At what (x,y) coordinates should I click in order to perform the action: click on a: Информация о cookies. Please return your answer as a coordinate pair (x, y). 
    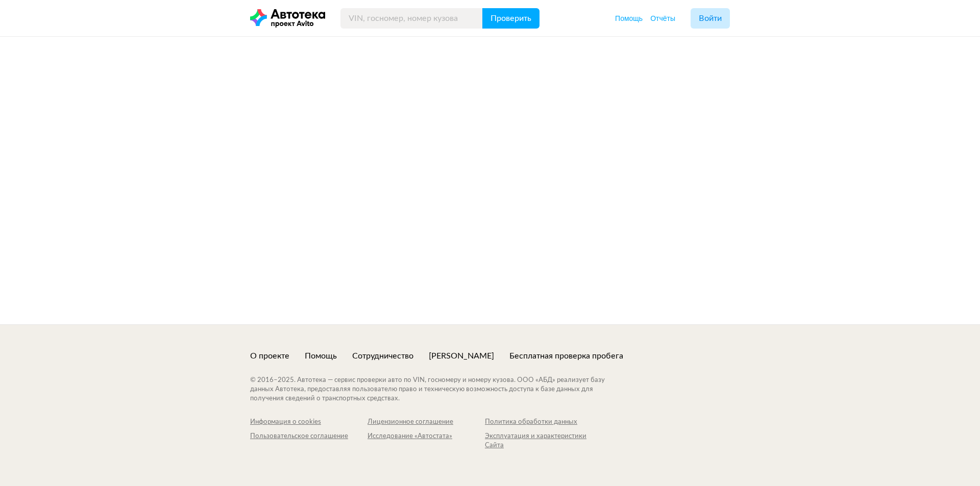
    Looking at the image, I should click on (309, 423).